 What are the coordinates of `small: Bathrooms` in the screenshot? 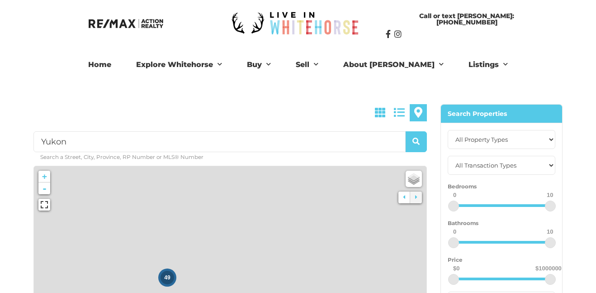 It's located at (463, 222).